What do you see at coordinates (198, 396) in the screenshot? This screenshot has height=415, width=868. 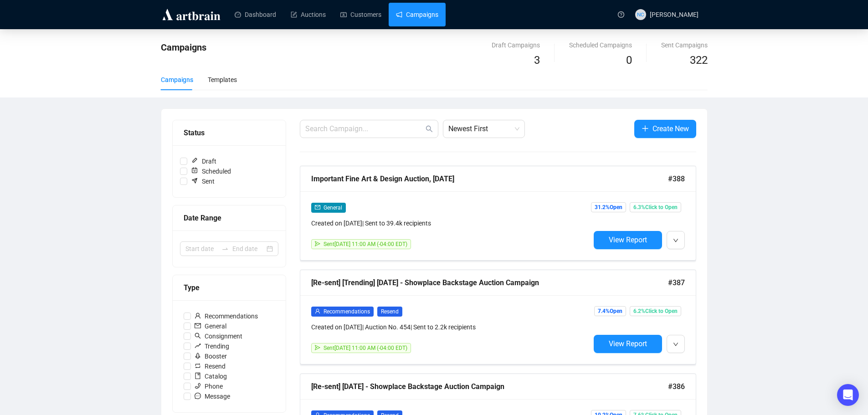 I see `span: message` at bounding box center [198, 396].